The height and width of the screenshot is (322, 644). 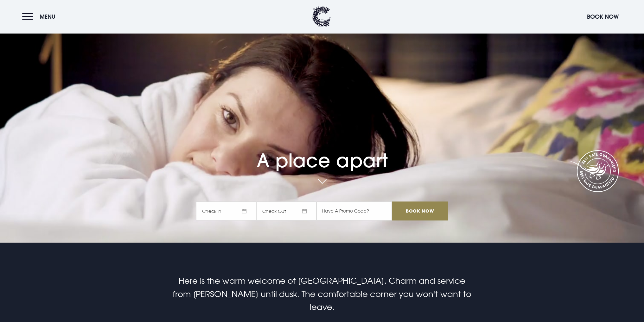 I want to click on span: Check In, so click(x=226, y=211).